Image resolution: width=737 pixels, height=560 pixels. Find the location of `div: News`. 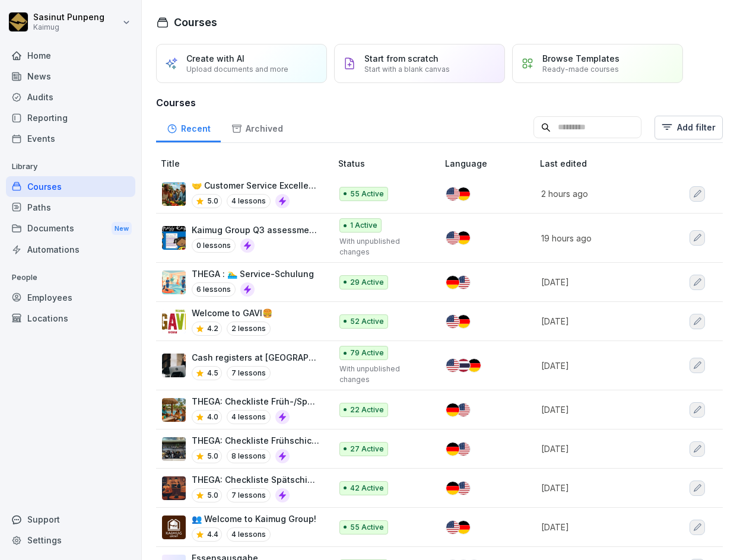

div: News is located at coordinates (71, 76).